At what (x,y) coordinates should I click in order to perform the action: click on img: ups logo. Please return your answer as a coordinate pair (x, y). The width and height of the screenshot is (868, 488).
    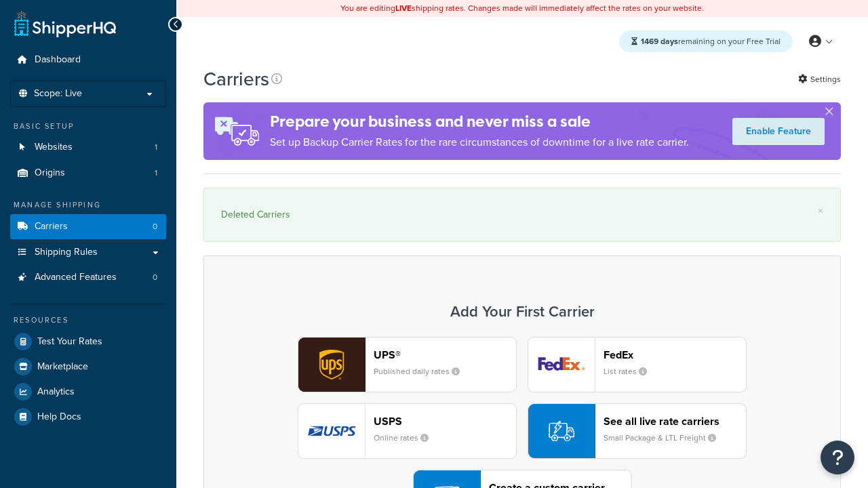
    Looking at the image, I should click on (331, 365).